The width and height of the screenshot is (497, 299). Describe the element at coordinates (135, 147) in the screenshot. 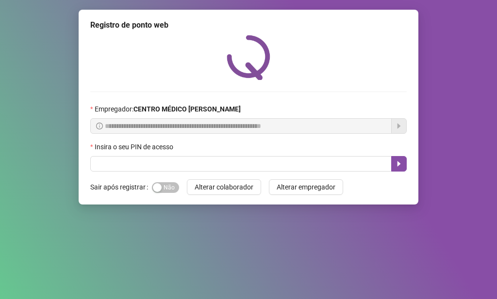

I see `label: Insira o seu PIN de acesso` at that location.